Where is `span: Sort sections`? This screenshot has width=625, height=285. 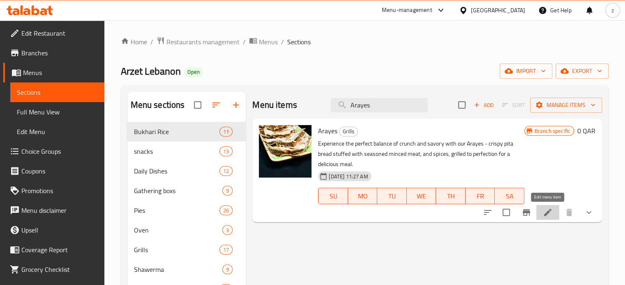
span: Sort sections is located at coordinates (216, 105).